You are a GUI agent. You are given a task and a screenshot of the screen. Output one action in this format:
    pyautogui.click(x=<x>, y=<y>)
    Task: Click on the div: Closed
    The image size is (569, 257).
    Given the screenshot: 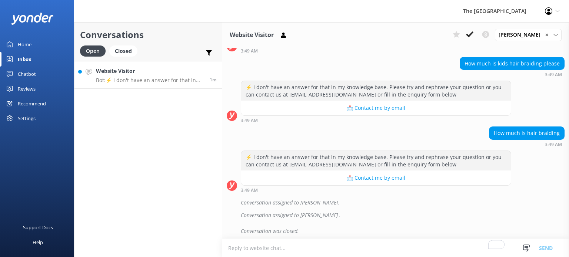 What is the action you would take?
    pyautogui.click(x=123, y=51)
    